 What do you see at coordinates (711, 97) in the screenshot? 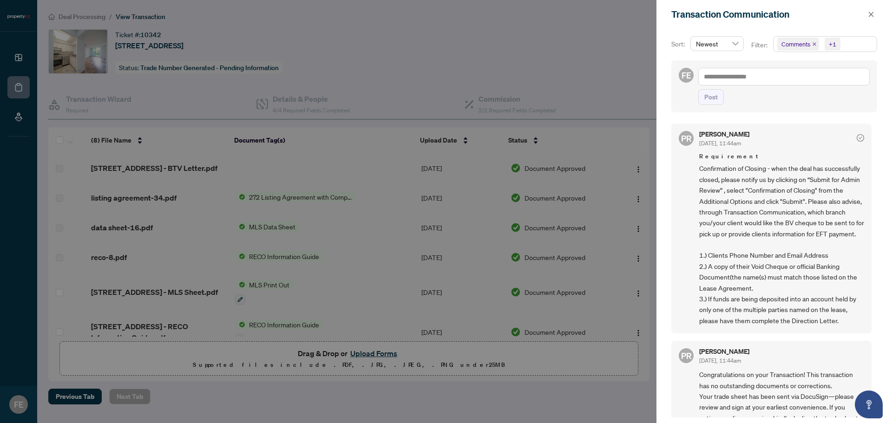
I see `button: Post` at bounding box center [711, 97].